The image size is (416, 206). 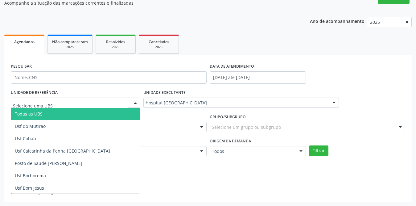 What do you see at coordinates (232, 66) in the screenshot?
I see `label: DATA DE ATENDIMENTO` at bounding box center [232, 66].